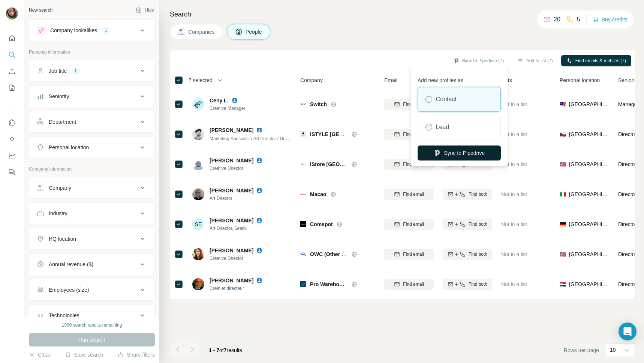 The height and width of the screenshot is (363, 644). I want to click on span: Find emails & mobiles (7), so click(601, 61).